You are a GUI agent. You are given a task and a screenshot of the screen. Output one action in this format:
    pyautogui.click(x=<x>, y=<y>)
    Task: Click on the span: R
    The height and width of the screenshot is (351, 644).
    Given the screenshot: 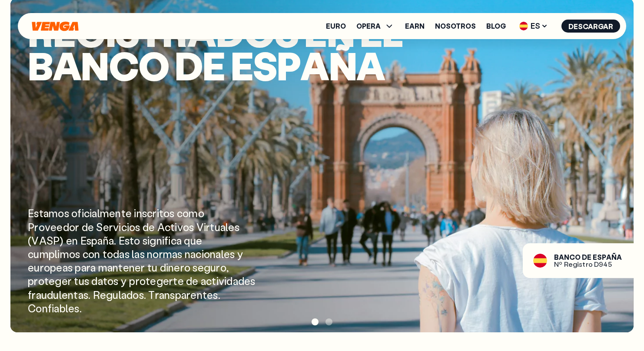 What is the action you would take?
    pyautogui.click(x=96, y=294)
    